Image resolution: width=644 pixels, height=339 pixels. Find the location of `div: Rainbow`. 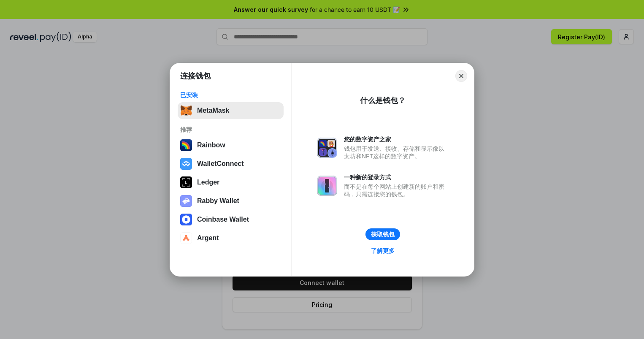

div: Rainbow is located at coordinates (211, 145).